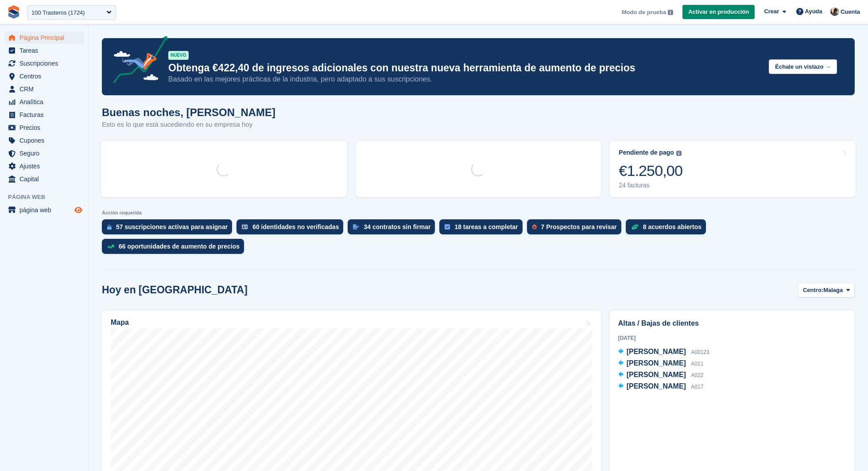  I want to click on a: 66 oportunidades de aumento de precios, so click(175, 248).